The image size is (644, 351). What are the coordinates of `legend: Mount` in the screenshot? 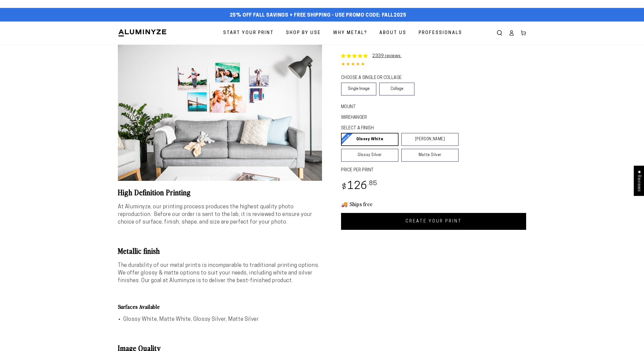 It's located at (346, 107).